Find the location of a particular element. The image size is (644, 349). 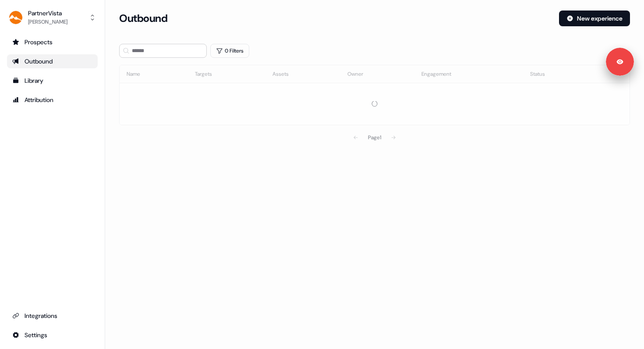

button: New experience is located at coordinates (595, 18).